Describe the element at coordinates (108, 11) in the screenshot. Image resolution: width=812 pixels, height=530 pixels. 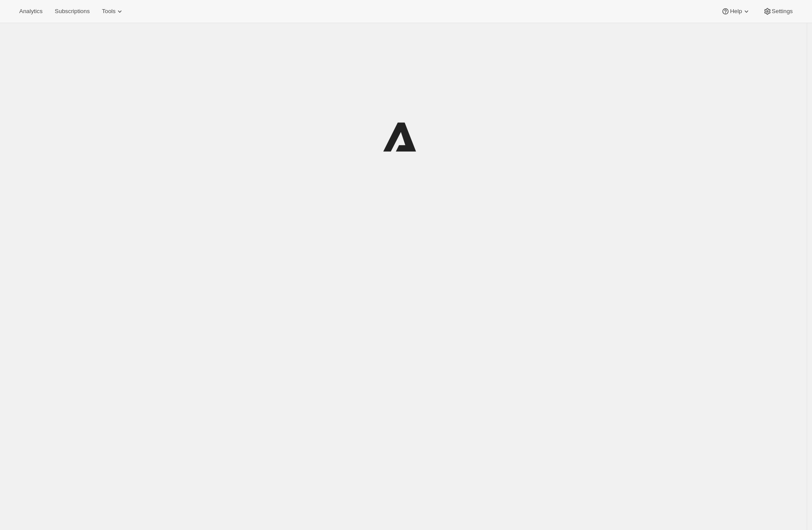
I see `span: Tools` at that location.